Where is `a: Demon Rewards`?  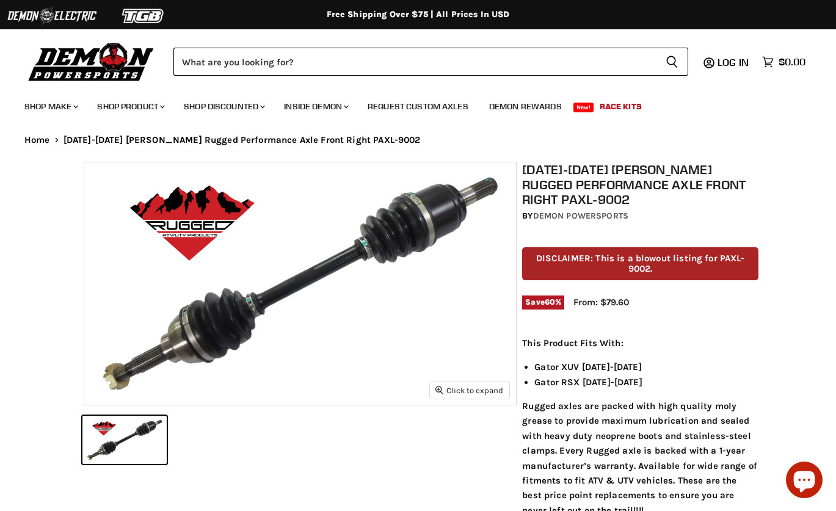
a: Demon Rewards is located at coordinates (525, 106).